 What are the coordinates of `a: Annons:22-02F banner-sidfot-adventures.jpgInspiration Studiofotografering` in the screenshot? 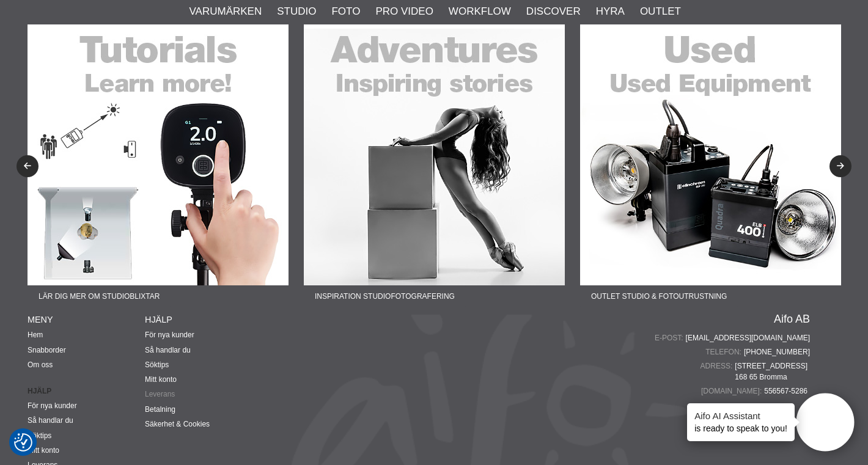 It's located at (434, 165).